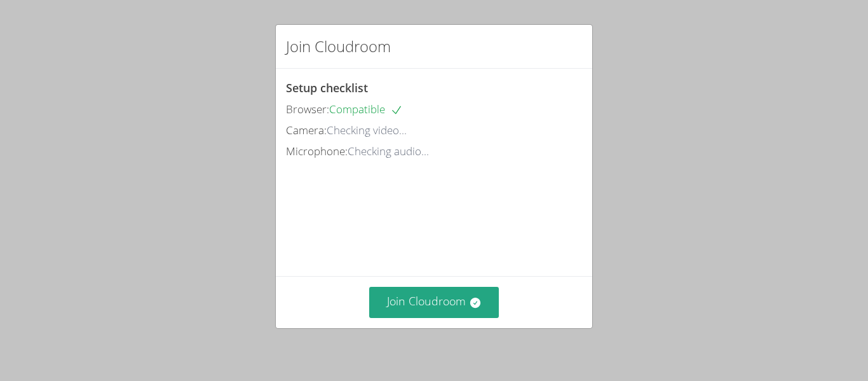 This screenshot has width=868, height=381. Describe the element at coordinates (338, 46) in the screenshot. I see `h2: Join Cloudroom` at that location.